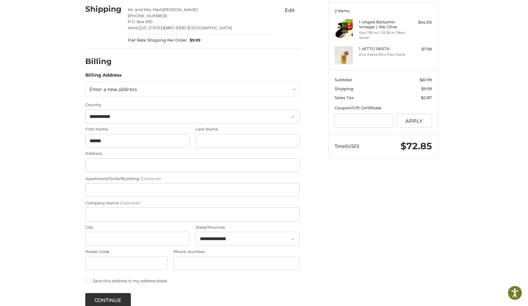  I want to click on button: Open LiveChat chat widget, so click(75, 12).